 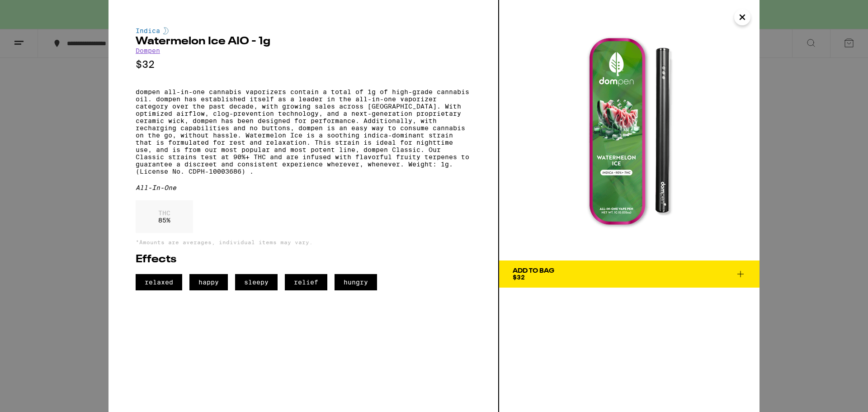 I want to click on h2: Effects, so click(x=303, y=260).